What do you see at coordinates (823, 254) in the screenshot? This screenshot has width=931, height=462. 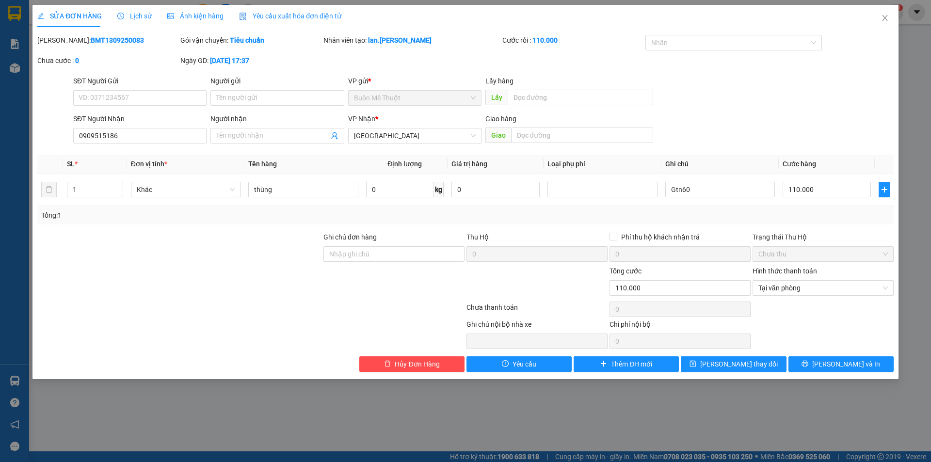 I see `span: Chưa thu` at bounding box center [823, 254].